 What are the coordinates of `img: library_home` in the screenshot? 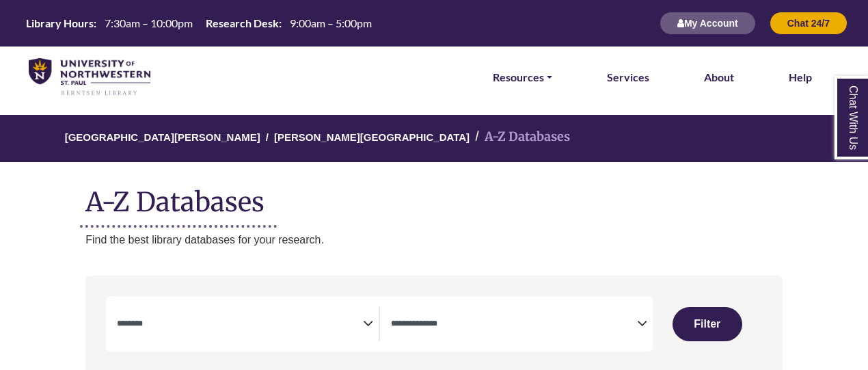 It's located at (90, 78).